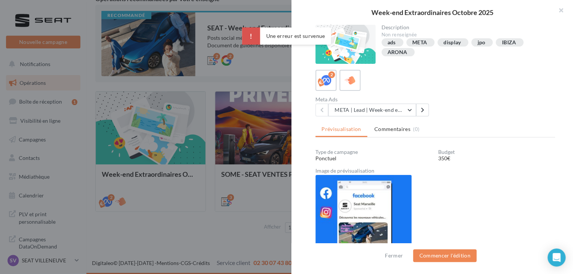 This screenshot has width=573, height=274. I want to click on span: Commentaires, so click(393, 129).